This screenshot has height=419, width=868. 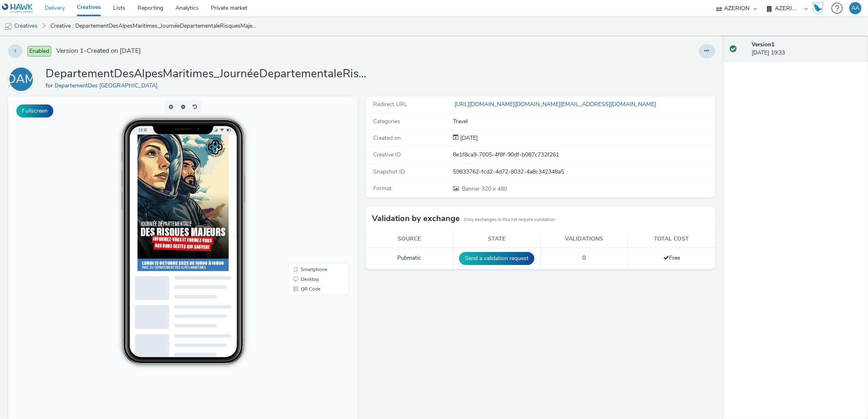 What do you see at coordinates (311, 183) in the screenshot?
I see `li: Desktop` at bounding box center [311, 183].